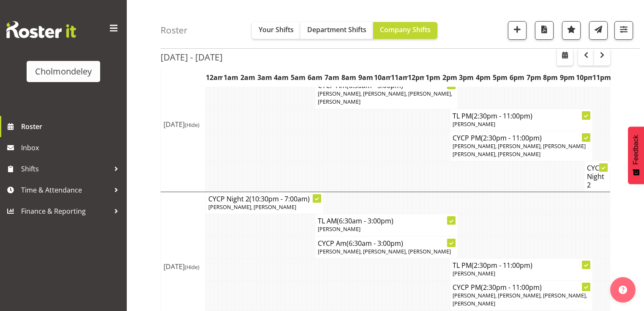  Describe the element at coordinates (484, 77) in the screenshot. I see `th: 4pm` at that location.